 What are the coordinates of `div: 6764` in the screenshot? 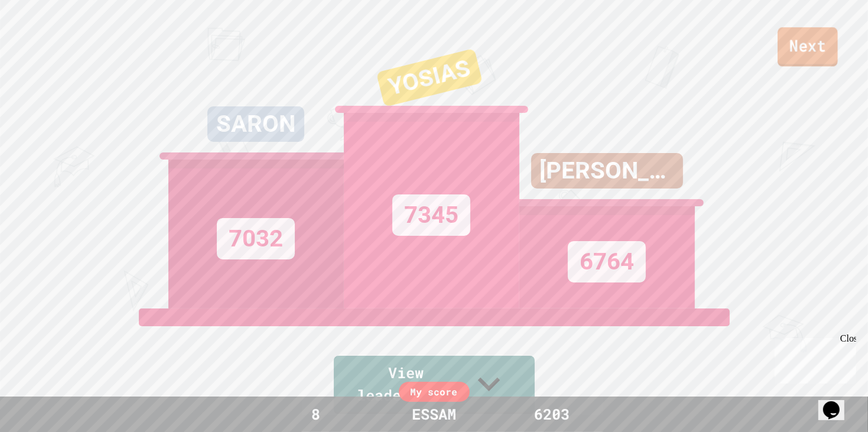 It's located at (607, 262).